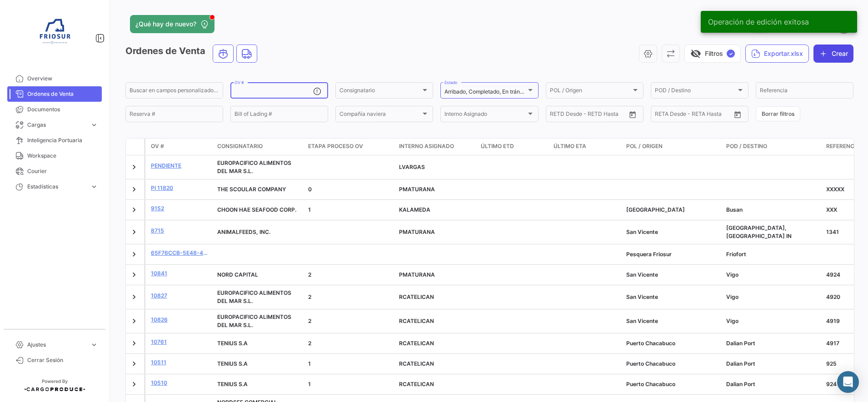  I want to click on mat-select-trigger: Arribado, Completado, En tránsito, Carga de Detalles Pendiente, so click(525, 92).